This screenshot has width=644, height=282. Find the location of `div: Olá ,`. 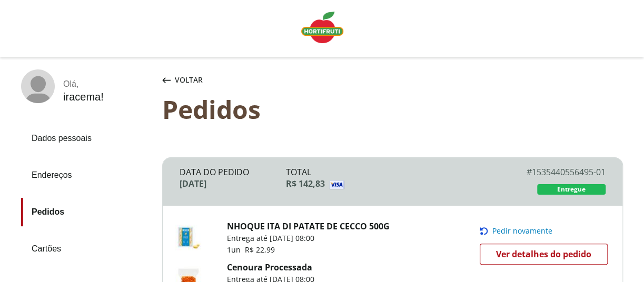

div: Olá , is located at coordinates (83, 84).